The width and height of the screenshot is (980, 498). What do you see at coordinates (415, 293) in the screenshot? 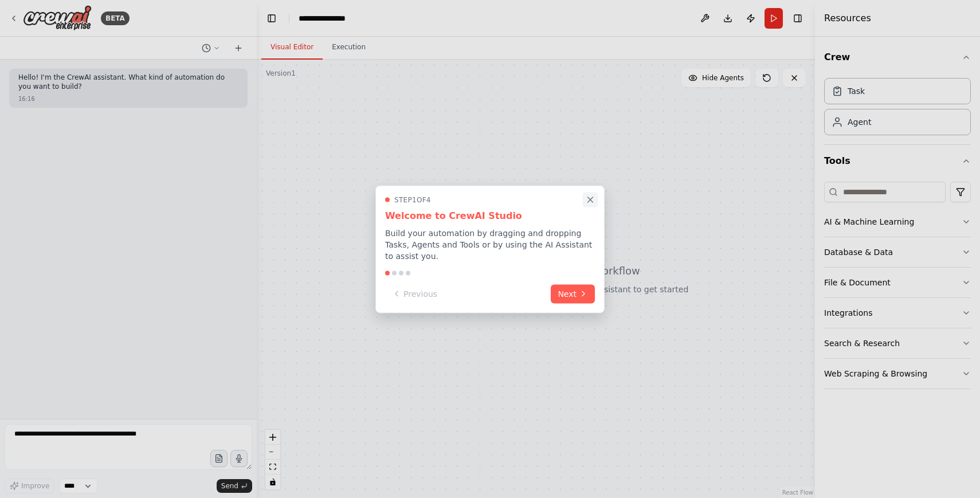
I see `button: Previous` at bounding box center [415, 293].